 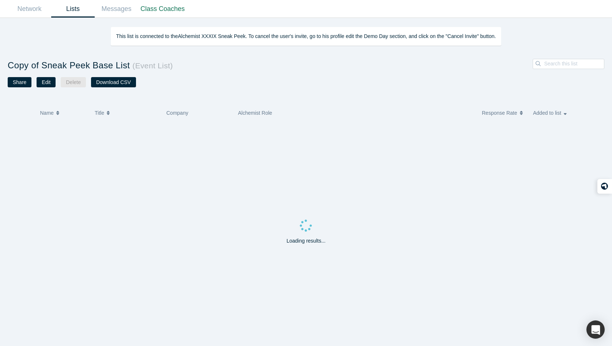 I want to click on div: This list is connected to the Alchemist XXXIX Sneak Peek . To cancel the user's invite, go to his..., so click(x=306, y=36).